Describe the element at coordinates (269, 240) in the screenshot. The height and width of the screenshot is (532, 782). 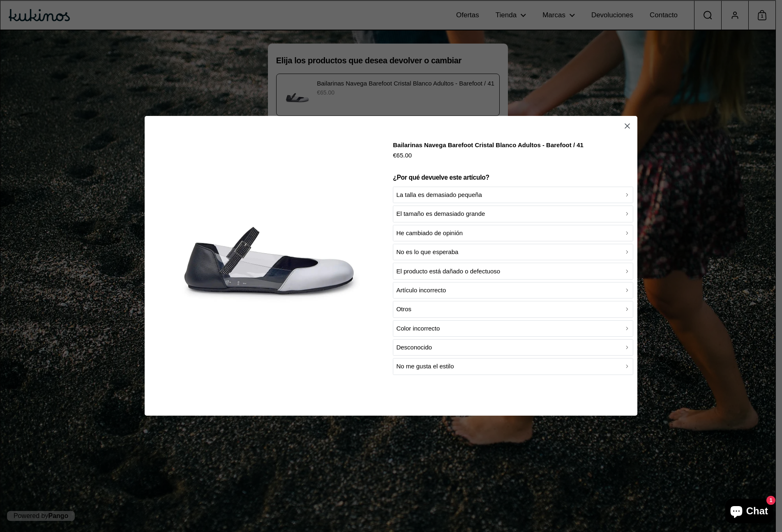
I see `img: bailarinas-cristal-blanco-vega-kukinos-01.webp` at that location.